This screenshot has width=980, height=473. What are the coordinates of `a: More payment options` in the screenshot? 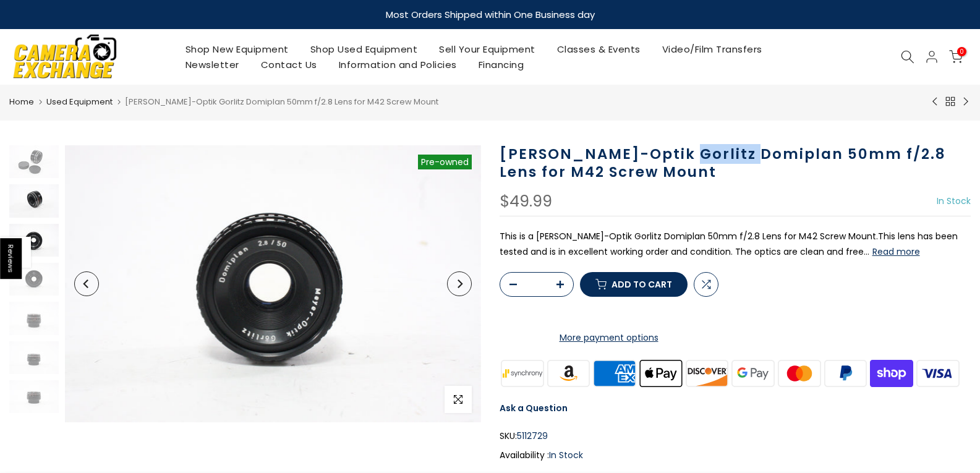 It's located at (609, 338).